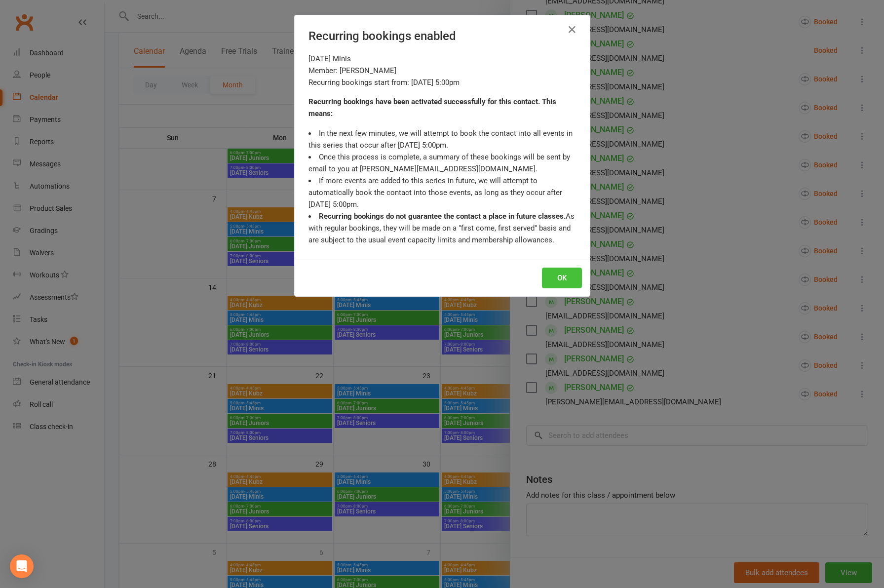  Describe the element at coordinates (442, 163) in the screenshot. I see `li: Once this process is complete, a summary of these bookings will be sent by email to you at [PERSO...` at that location.